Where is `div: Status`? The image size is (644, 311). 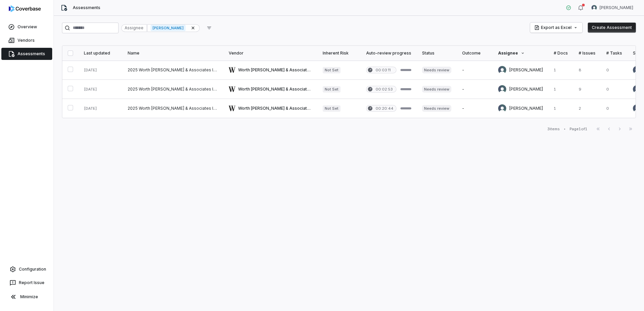 div: Status is located at coordinates (437, 53).